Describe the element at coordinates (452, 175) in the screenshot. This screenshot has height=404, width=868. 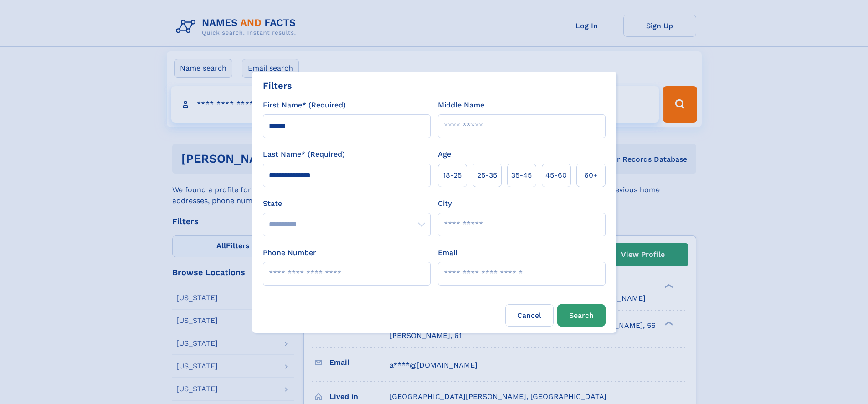
I see `span: 18‑25` at that location.